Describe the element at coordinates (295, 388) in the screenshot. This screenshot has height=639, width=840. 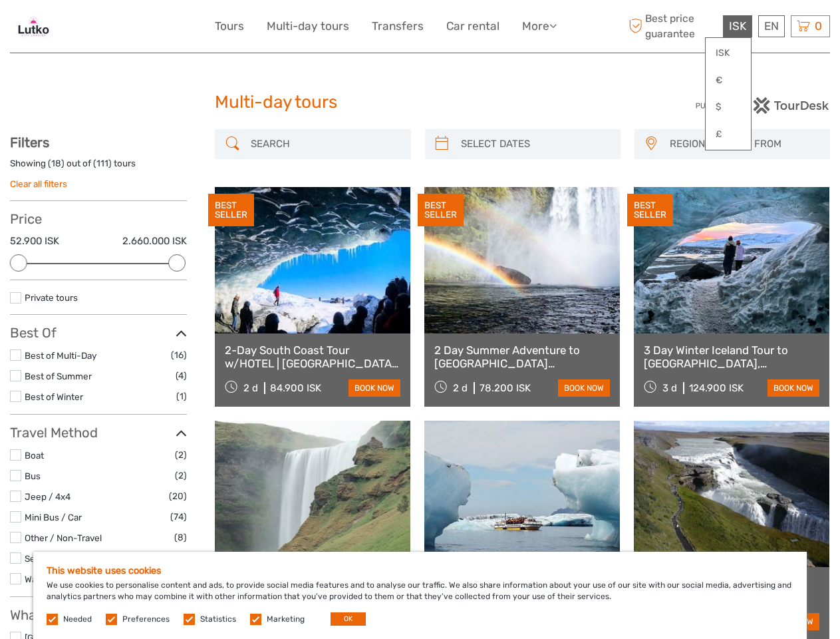
I see `div: 84.900 ISK` at that location.